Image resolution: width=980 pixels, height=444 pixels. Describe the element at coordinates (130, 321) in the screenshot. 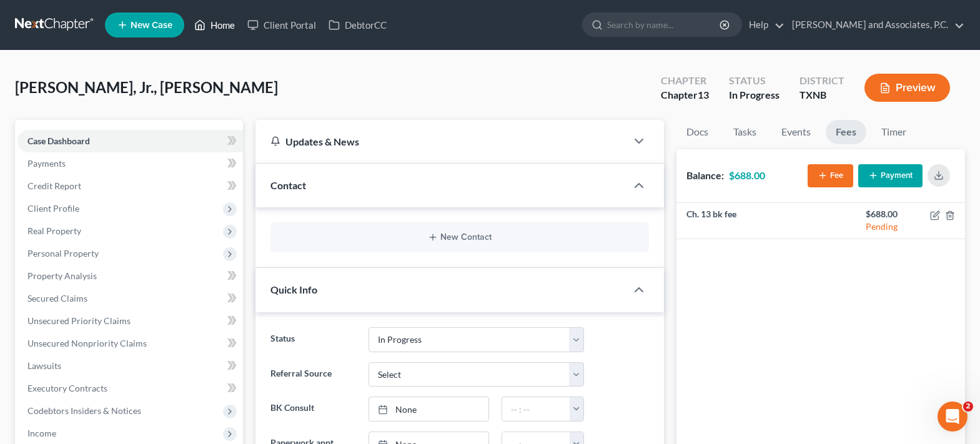

I see `a: Unsecured Priority Claims` at that location.